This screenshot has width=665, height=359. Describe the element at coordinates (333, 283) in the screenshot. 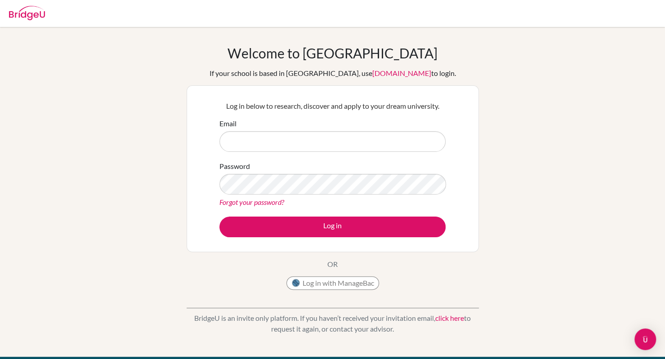

I see `button: Log in with ManageBac` at that location.